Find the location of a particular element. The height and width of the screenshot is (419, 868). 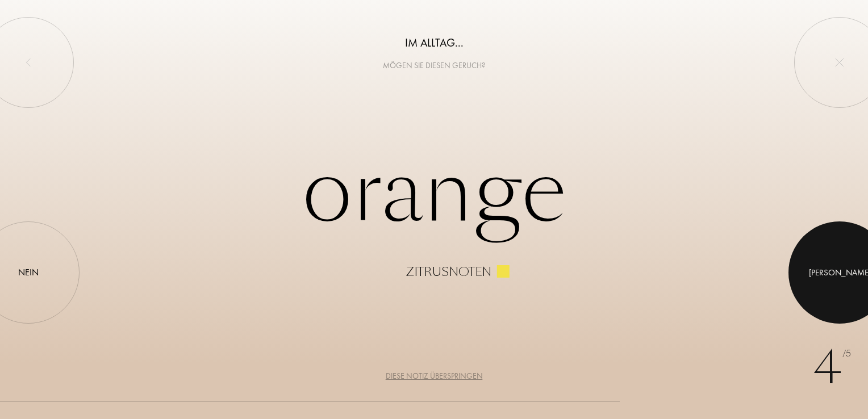

div: Orange is located at coordinates (434, 210).